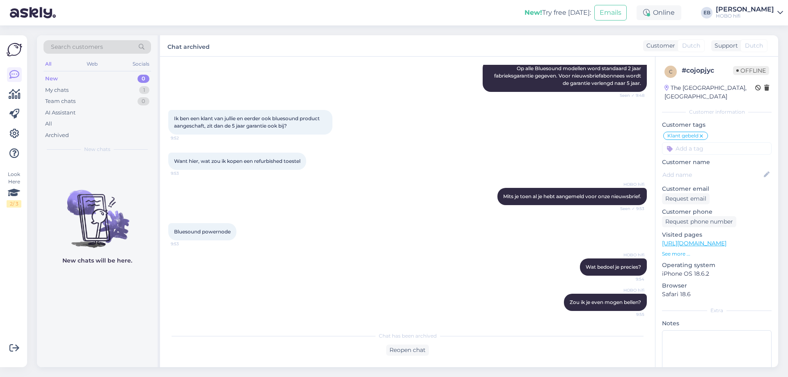  What do you see at coordinates (188, 46) in the screenshot?
I see `label: Chat archived` at bounding box center [188, 46].